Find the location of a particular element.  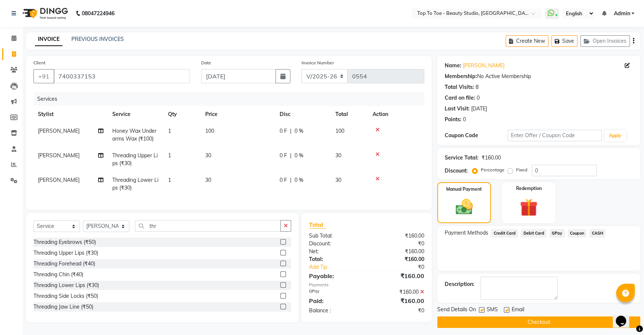

div: GPay is located at coordinates (335, 293).